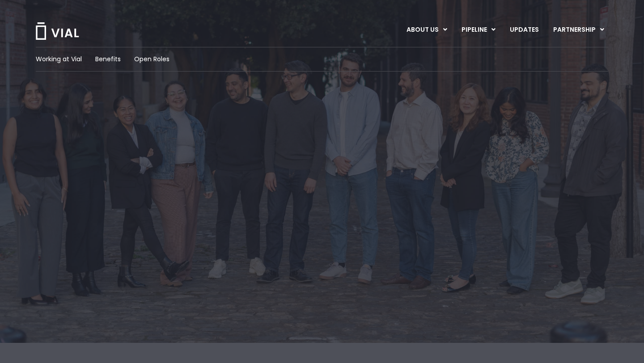  What do you see at coordinates (524, 30) in the screenshot?
I see `a: UPDATES` at bounding box center [524, 30].